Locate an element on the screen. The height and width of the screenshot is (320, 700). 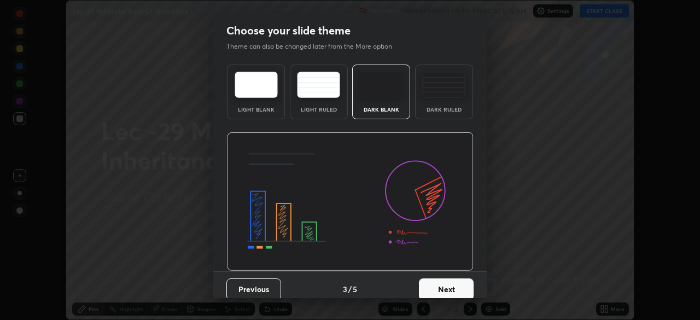
button: Next is located at coordinates (447, 289).